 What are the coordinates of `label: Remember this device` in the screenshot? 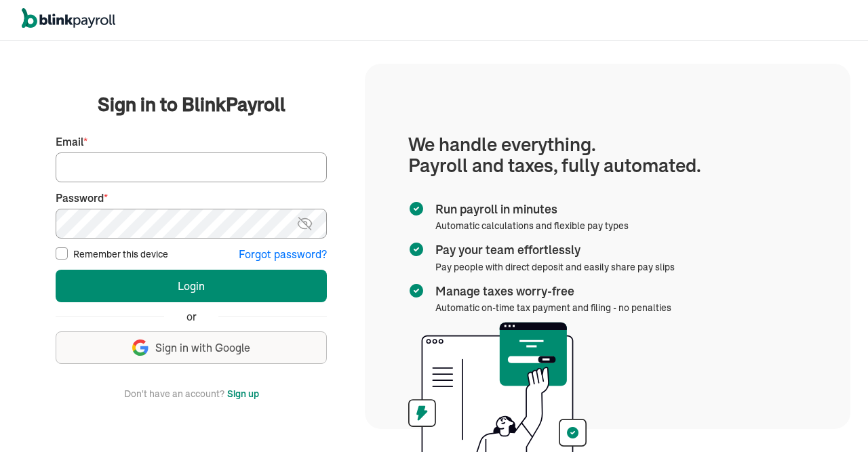 It's located at (121, 254).